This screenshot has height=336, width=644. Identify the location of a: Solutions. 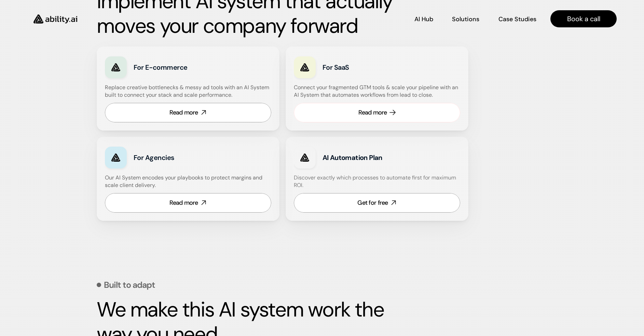
(466, 19).